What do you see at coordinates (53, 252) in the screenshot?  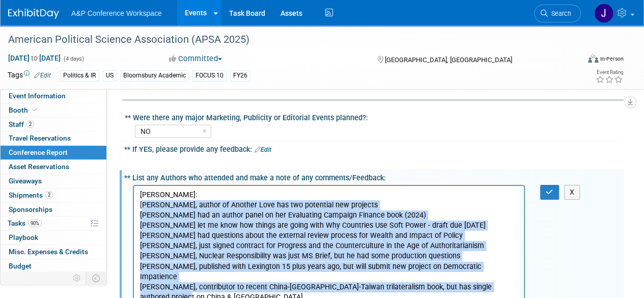 I see `a: Misc. Expenses & Credits` at bounding box center [53, 252].